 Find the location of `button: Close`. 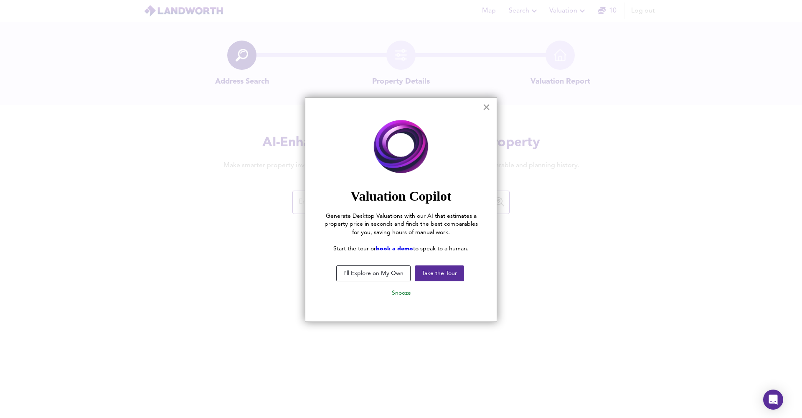

button: Close is located at coordinates (486, 107).